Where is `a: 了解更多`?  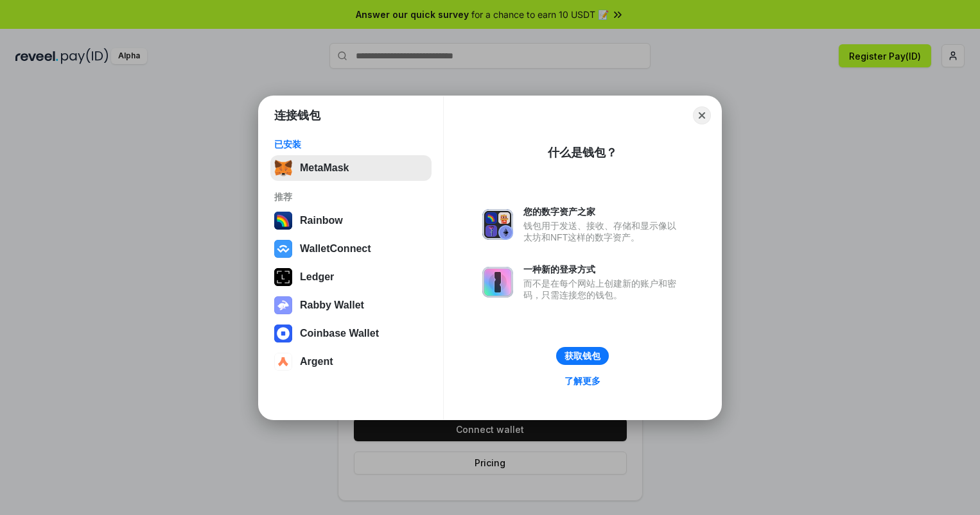
a: 了解更多 is located at coordinates (583, 381).